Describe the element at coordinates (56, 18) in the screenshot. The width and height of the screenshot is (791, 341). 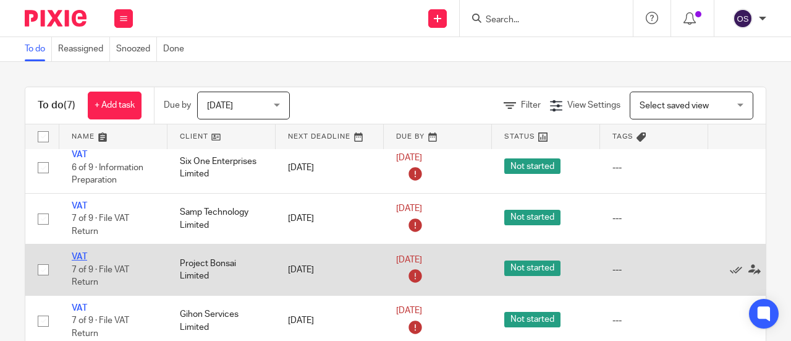
I see `img: Pixie` at that location.